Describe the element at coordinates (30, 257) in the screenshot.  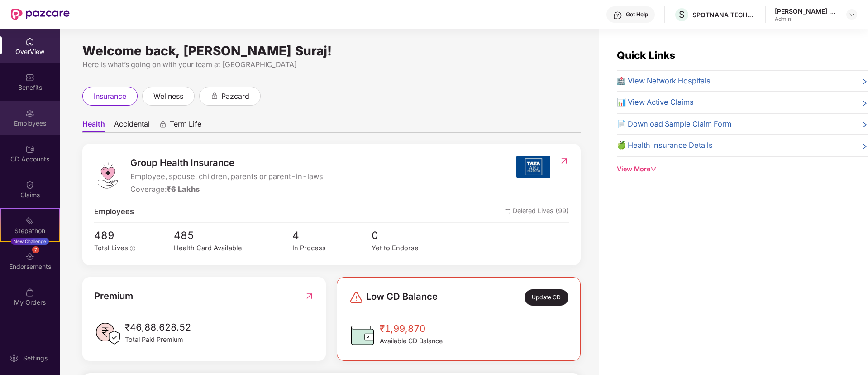
I see `img: svg+xml;base64,PHN2ZyBpZD0iRW5kb3JzZW1lbnRzIiB4bWxucz0iaHR0cDovL3d3dy53My5vcmcvMjAwMC9zdmciIHdpZH...` at that location.